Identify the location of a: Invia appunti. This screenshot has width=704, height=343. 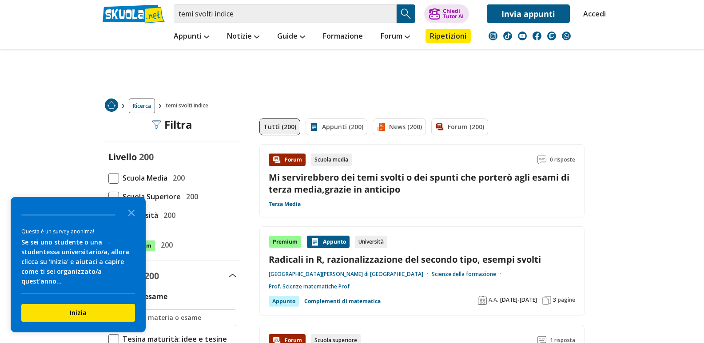
(528, 14).